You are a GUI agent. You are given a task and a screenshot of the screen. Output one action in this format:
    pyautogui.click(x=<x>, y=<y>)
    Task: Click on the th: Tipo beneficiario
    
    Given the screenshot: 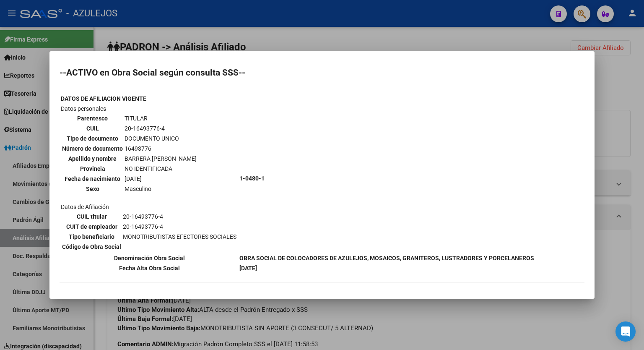 What is the action you would take?
    pyautogui.click(x=91, y=237)
    